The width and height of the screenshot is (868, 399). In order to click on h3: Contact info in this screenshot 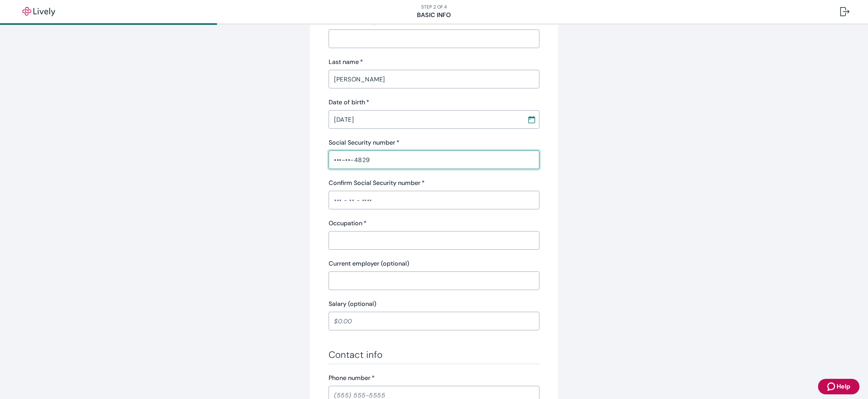, I will do `click(434, 355)`.